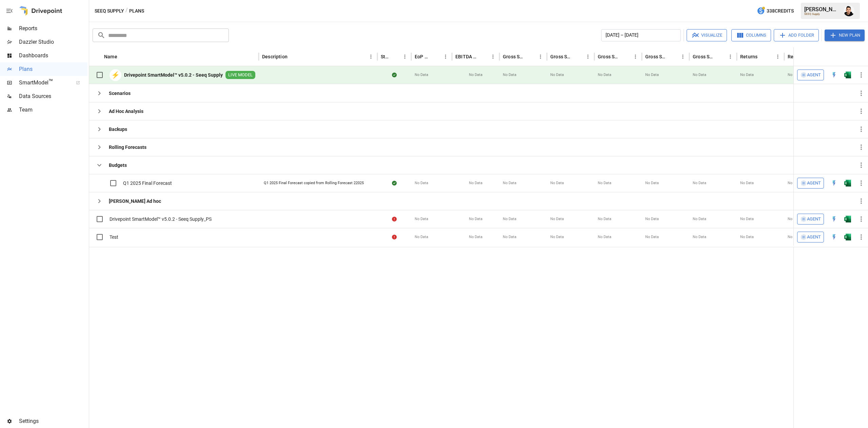  Describe the element at coordinates (147, 183) in the screenshot. I see `span: Q1 2025 Final Forecast` at that location.